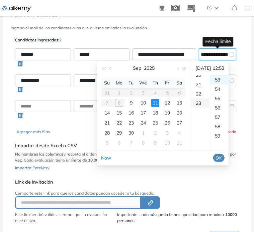  What do you see at coordinates (167, 123) in the screenshot?
I see `td: 2025-09-26` at bounding box center [167, 123].